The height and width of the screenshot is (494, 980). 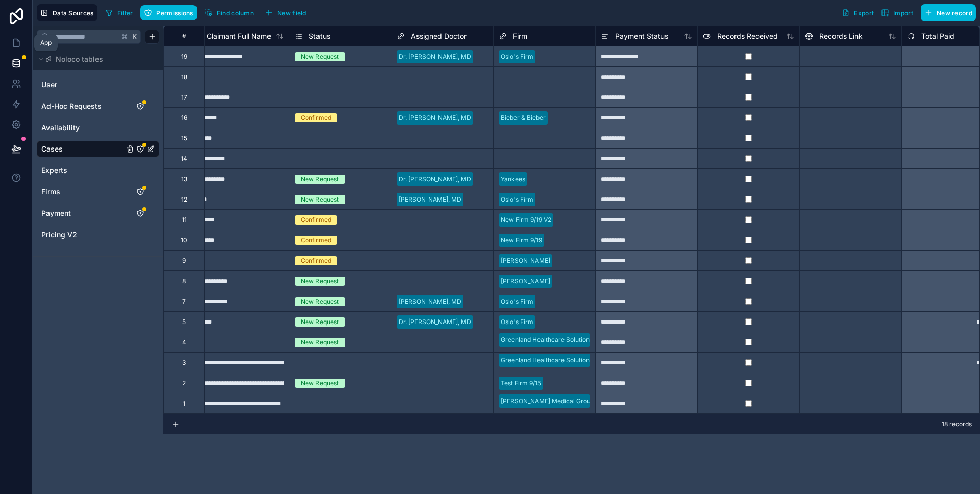 I want to click on div: 7, so click(x=184, y=302).